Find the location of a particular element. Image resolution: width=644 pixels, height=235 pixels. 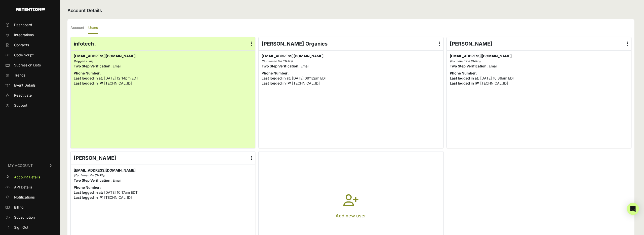

span: Dashboard is located at coordinates (23, 25).